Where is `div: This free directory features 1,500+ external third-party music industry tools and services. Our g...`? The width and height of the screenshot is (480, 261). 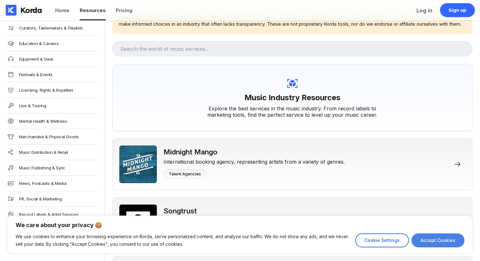
div: This free directory features 1,500+ external third-party music industry tools and services. Our g... is located at coordinates (292, 21).